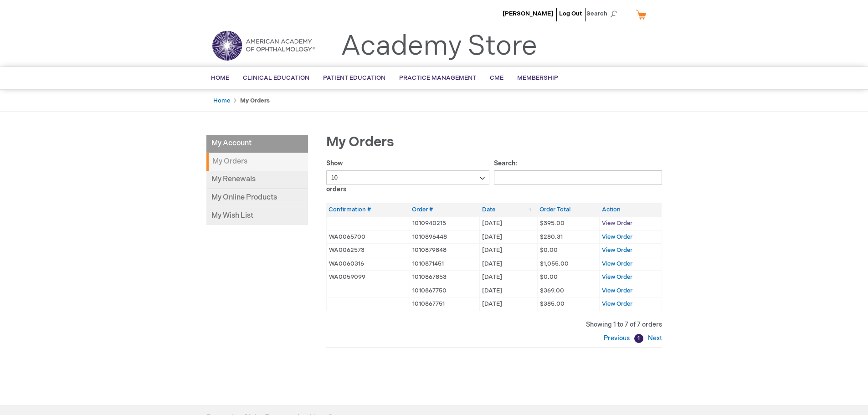  What do you see at coordinates (604, 13) in the screenshot?
I see `span: Search` at bounding box center [604, 13].